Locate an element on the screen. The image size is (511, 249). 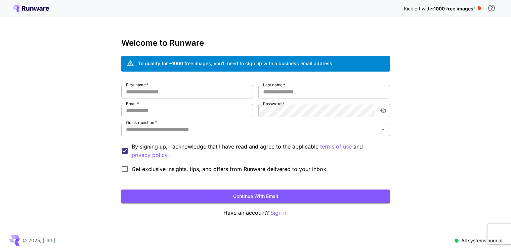
div: To qualify for ~1000 free images, you’ll need to sign up with a business email address. is located at coordinates (236, 63).